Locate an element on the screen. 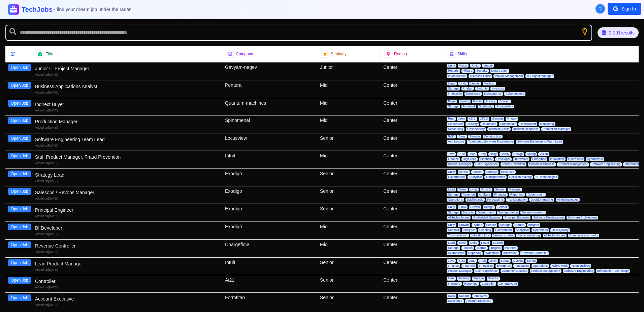 The height and width of the screenshot is (312, 644). span: Safety is located at coordinates (506, 154).